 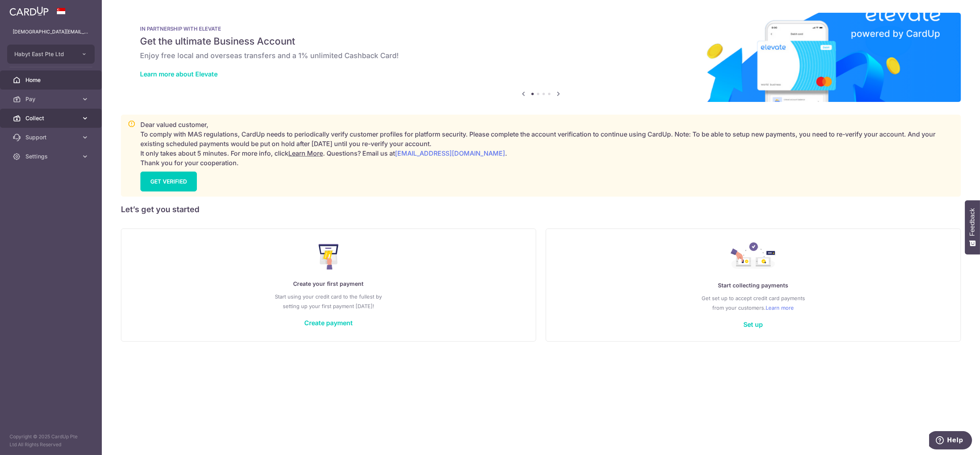 I want to click on span: Habyt East Pte Ltd, so click(x=44, y=54).